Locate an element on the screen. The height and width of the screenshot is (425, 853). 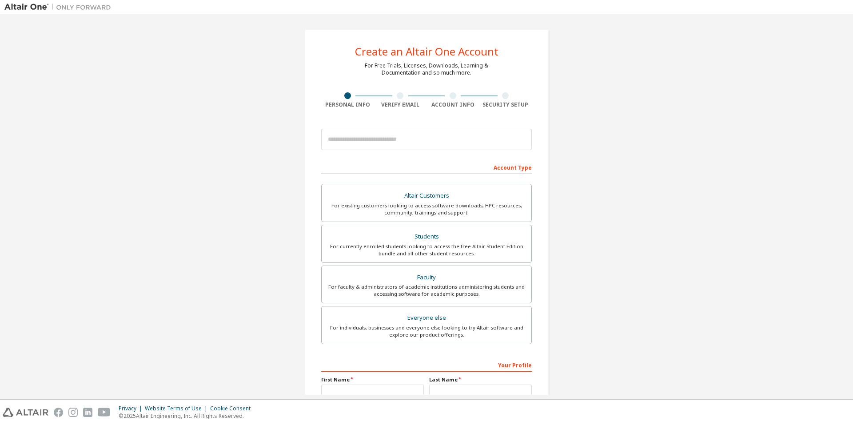
div: Students is located at coordinates (426, 237).